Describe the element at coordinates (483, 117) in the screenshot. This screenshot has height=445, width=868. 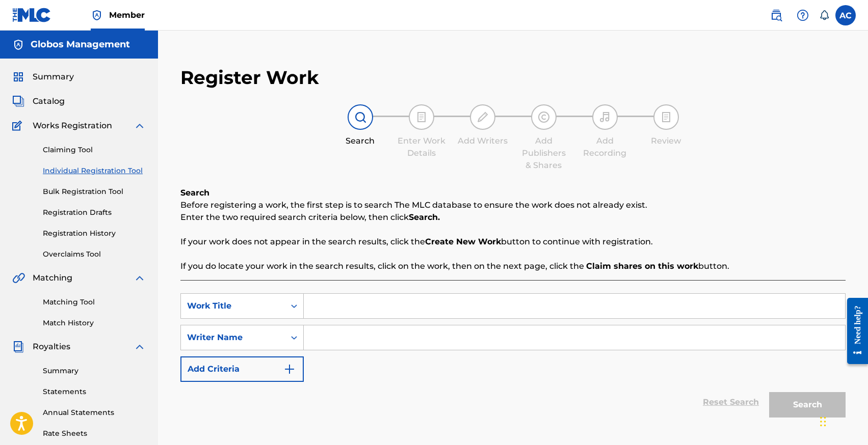
I see `img: step indicator icon for Add Writers` at that location.